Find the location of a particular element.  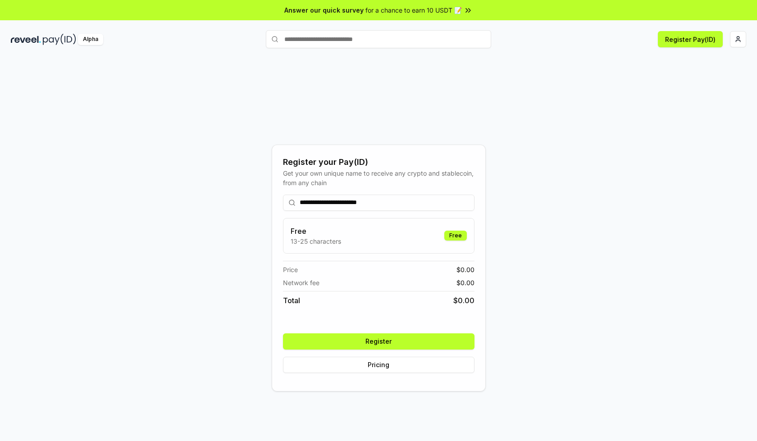

div: Get your own unique name to receive any crypto and stablecoin, from any chain is located at coordinates (378, 178).